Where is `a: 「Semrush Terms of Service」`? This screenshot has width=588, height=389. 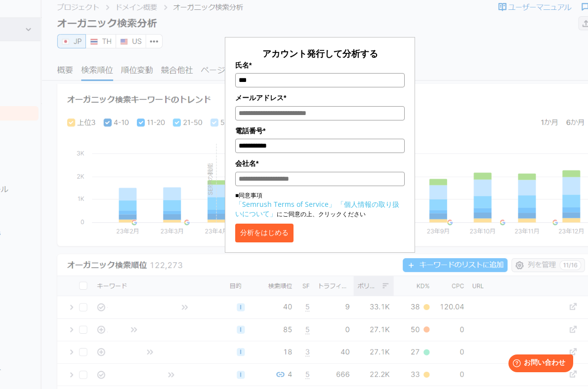 a: 「Semrush Terms of Service」 is located at coordinates (285, 204).